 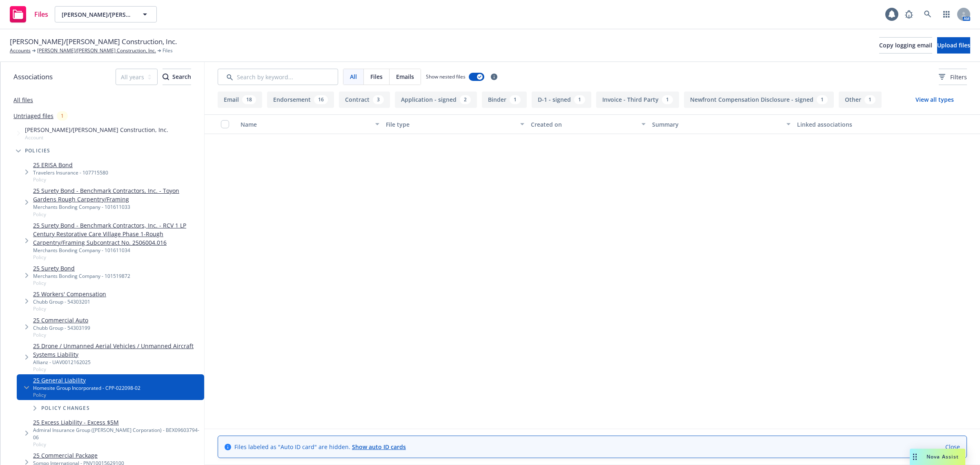 What do you see at coordinates (405, 76) in the screenshot?
I see `span: Emails` at bounding box center [405, 76].